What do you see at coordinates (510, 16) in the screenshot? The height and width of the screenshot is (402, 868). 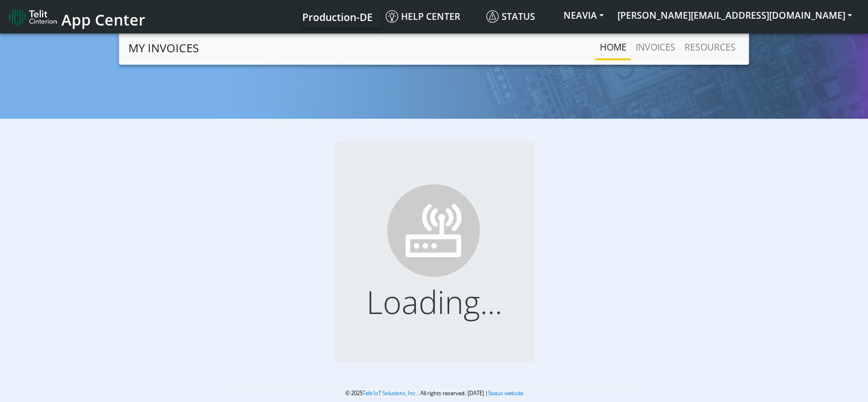 I see `span: Status` at bounding box center [510, 16].